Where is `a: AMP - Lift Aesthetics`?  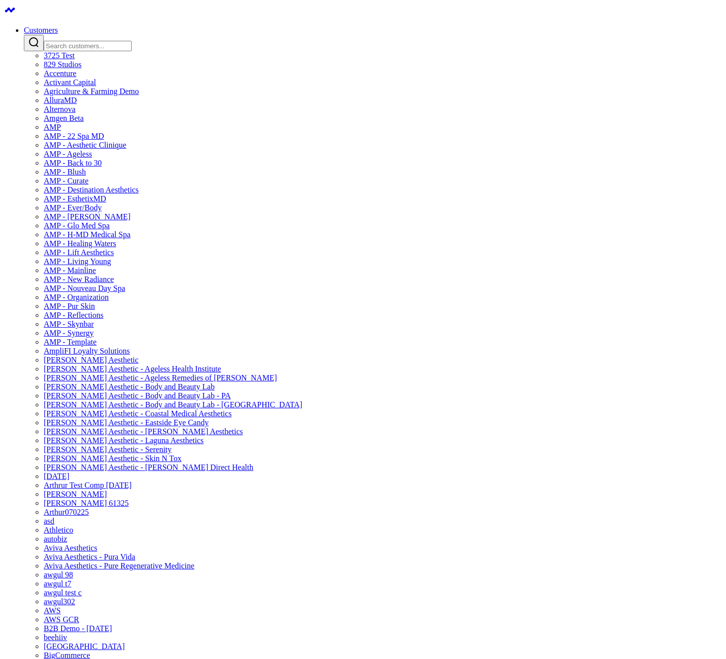 a: AMP - Lift Aesthetics is located at coordinates (79, 252).